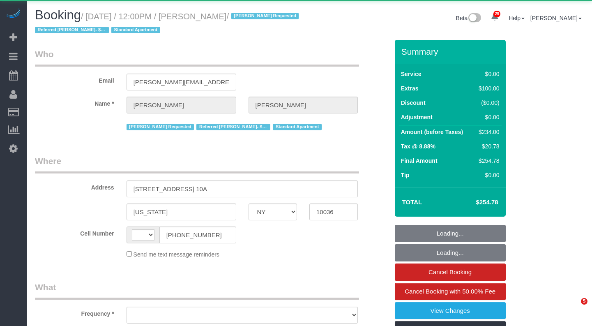 Image resolution: width=592 pixels, height=326 pixels. What do you see at coordinates (414, 103) in the screenshot?
I see `label: Discount` at bounding box center [414, 103].